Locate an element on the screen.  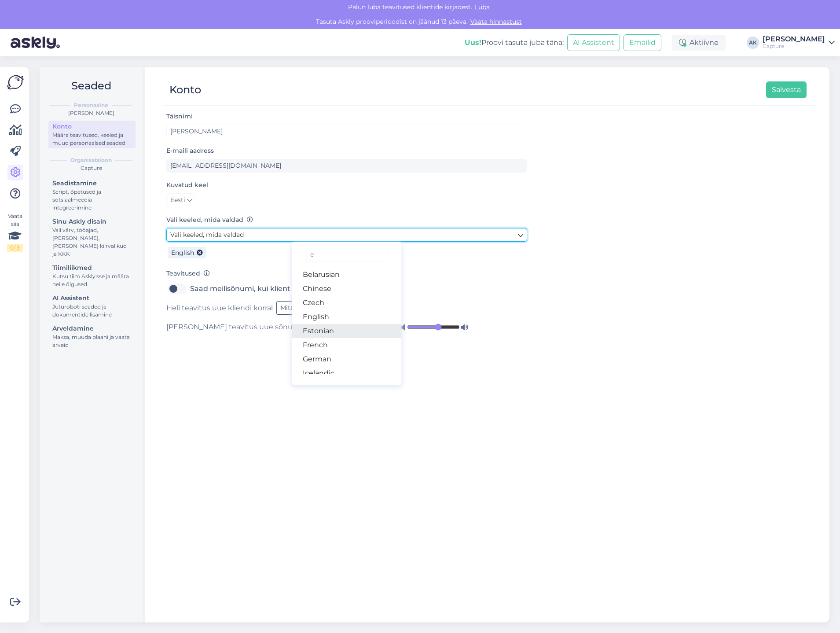
a: German is located at coordinates (347, 359).